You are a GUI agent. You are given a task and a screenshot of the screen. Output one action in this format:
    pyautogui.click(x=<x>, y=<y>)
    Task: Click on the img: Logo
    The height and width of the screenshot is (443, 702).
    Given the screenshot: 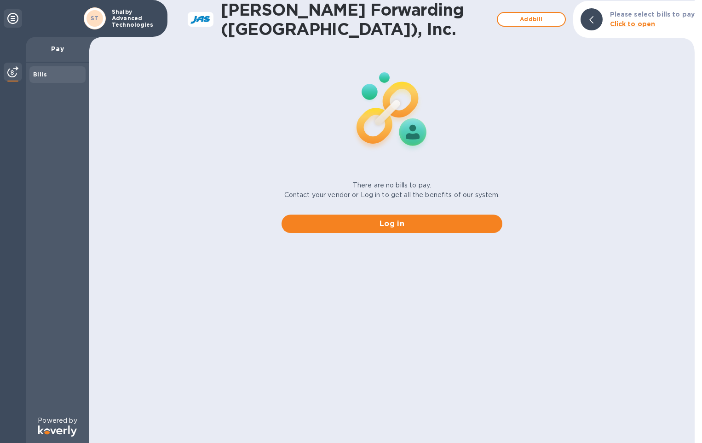 What is the action you would take?
    pyautogui.click(x=58, y=431)
    